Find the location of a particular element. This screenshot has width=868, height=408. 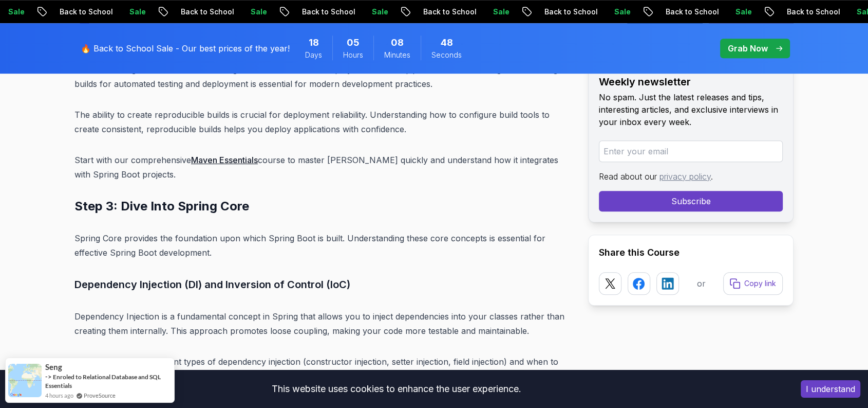

p: Dependency Injection is a fundamental concept in Spring that allows you to inject dependencies in... is located at coordinates (323, 323).